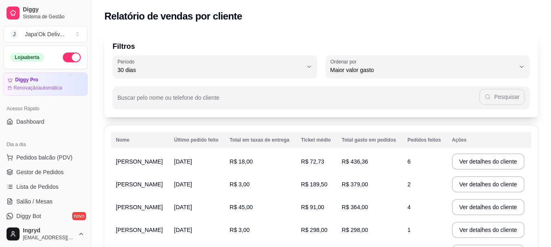 The height and width of the screenshot is (247, 551). What do you see at coordinates (72, 57) in the screenshot?
I see `button: Alterar Status` at bounding box center [72, 57].